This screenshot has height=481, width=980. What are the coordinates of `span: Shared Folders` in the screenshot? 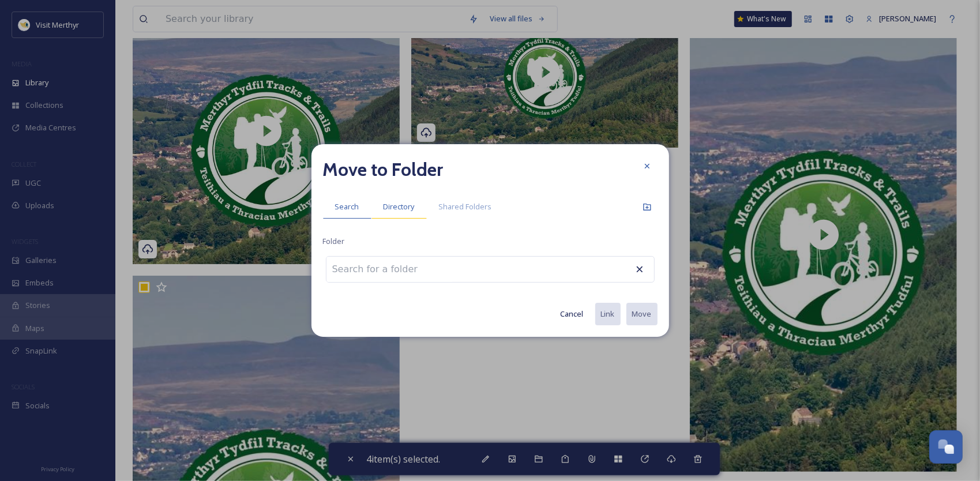 It's located at (465, 206).